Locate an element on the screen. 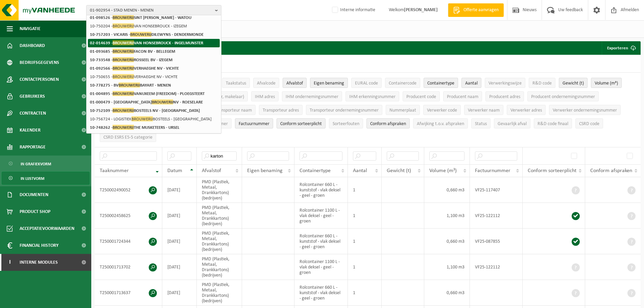 This screenshot has width=644, height=308. button: AfvalstofAfvalstof: Activate to sort is located at coordinates (294, 83).